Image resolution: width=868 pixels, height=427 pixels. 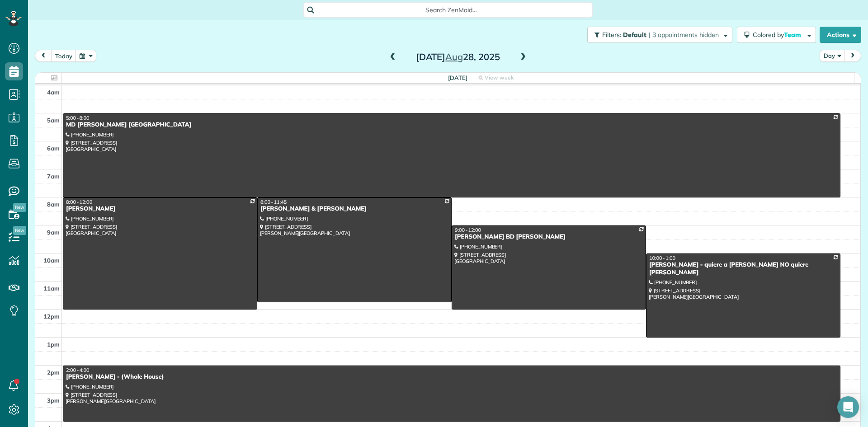 What do you see at coordinates (79, 202) in the screenshot?
I see `span: 8:00 - 12:00` at bounding box center [79, 202].